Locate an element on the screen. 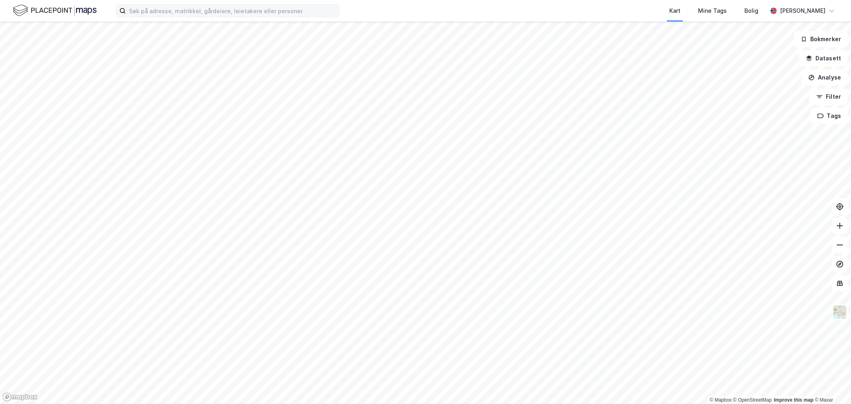 This screenshot has height=404, width=851. img: logo.f888ab2527a4732fd821a326f86c7f29.svg is located at coordinates (55, 10).